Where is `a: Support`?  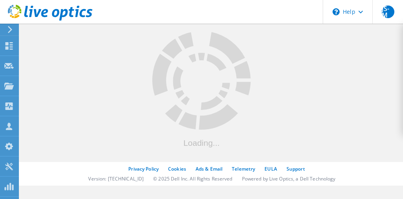 a: Support is located at coordinates (295, 168).